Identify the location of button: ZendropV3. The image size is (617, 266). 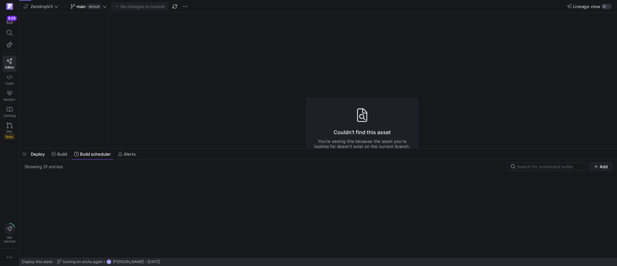
(41, 6).